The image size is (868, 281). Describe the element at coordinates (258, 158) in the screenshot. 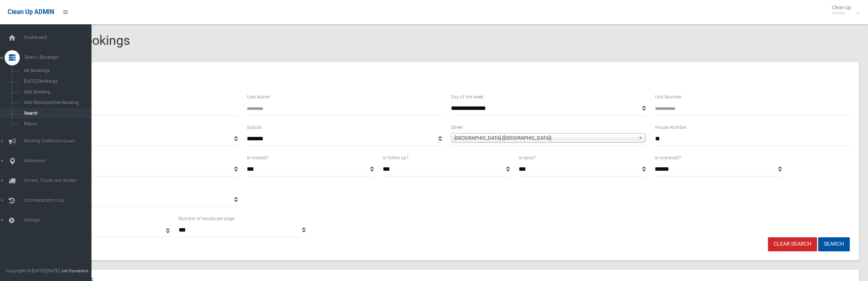

I see `label: Is missed?` at that location.